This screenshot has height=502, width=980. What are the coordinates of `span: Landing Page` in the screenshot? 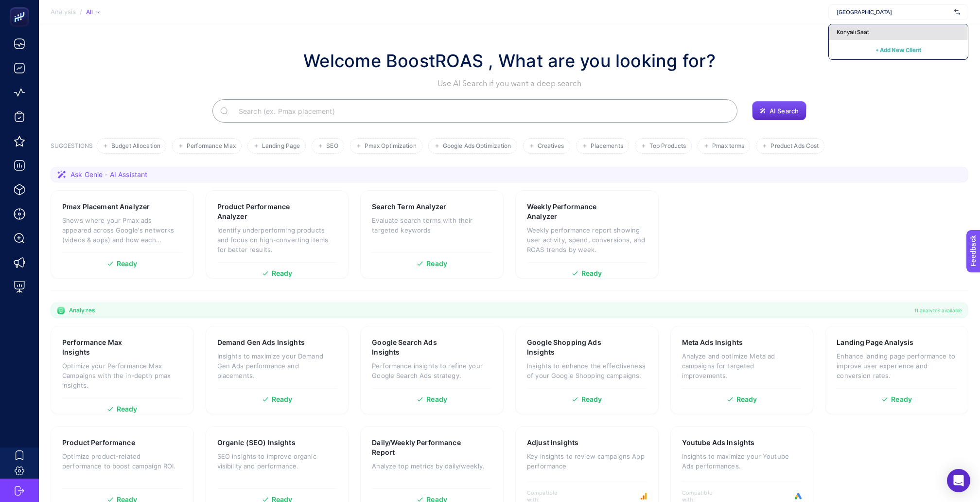 It's located at (281, 146).